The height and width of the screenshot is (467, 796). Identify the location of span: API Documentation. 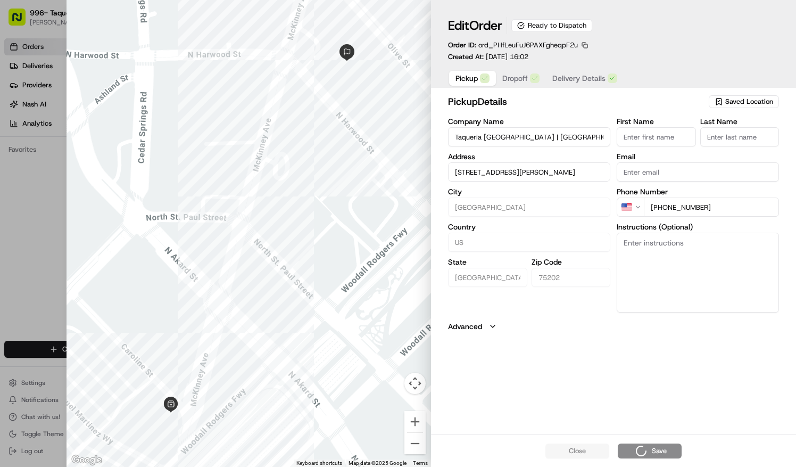
(136, 214).